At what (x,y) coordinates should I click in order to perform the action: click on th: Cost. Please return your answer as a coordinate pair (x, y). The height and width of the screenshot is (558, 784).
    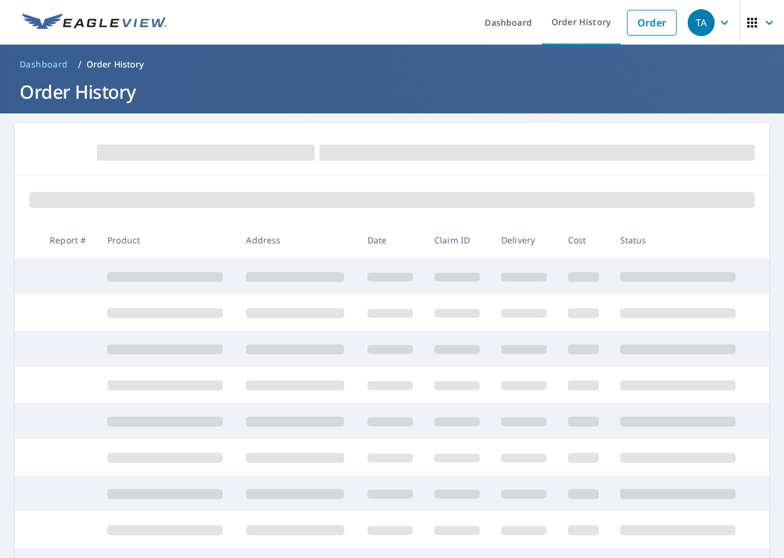
    Looking at the image, I should click on (584, 240).